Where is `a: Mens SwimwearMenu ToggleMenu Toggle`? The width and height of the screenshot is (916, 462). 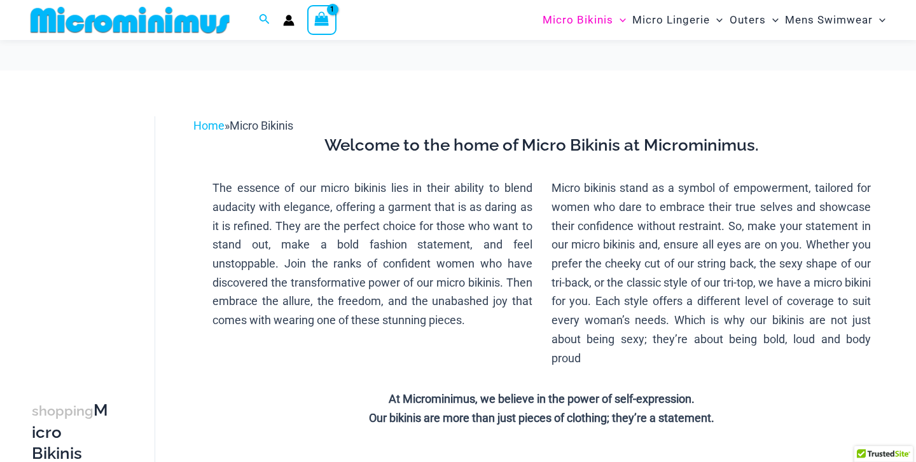
a: Mens SwimwearMenu ToggleMenu Toggle is located at coordinates (835, 20).